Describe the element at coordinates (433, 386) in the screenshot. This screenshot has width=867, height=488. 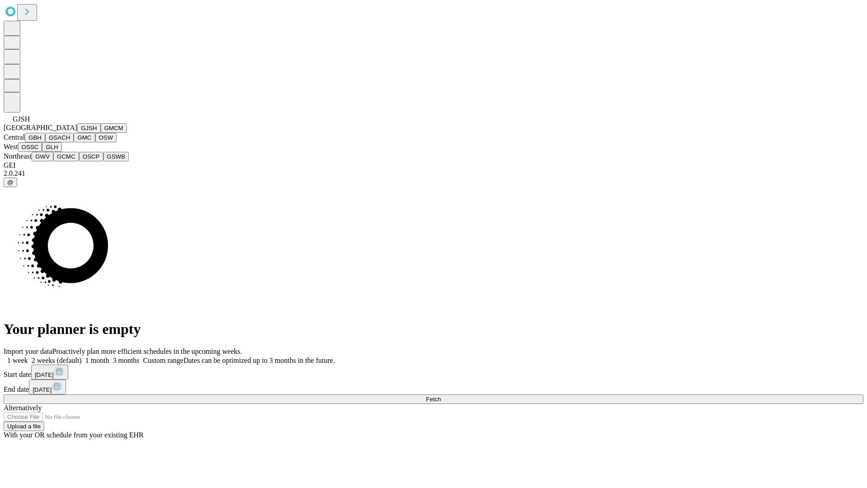
I see `div: End date` at that location.